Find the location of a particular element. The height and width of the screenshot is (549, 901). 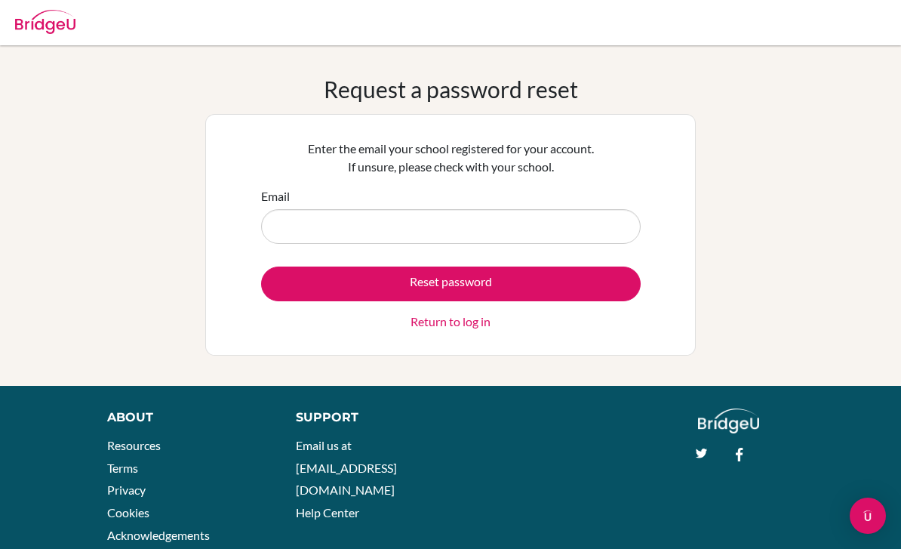

label: Email is located at coordinates (276, 196).